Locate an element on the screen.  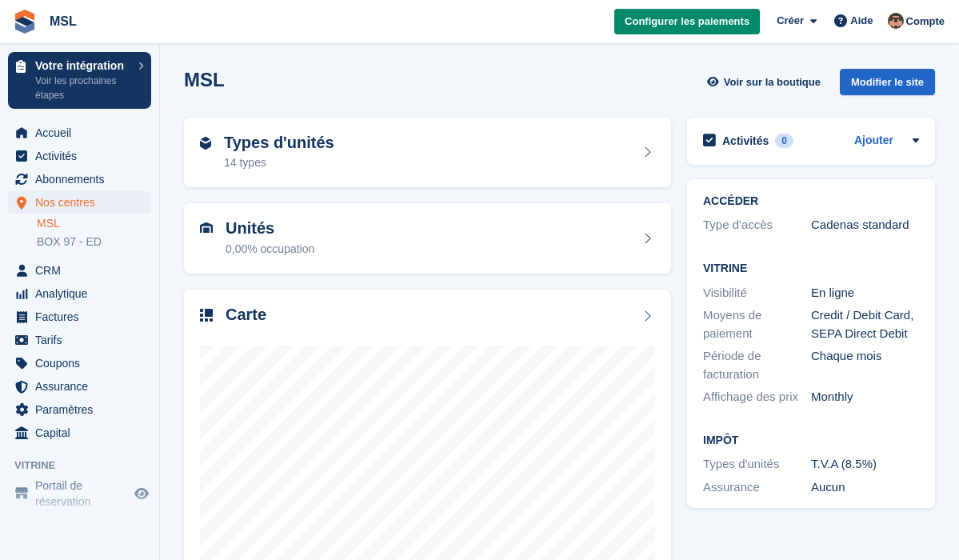
h2: Impôt is located at coordinates (811, 441).